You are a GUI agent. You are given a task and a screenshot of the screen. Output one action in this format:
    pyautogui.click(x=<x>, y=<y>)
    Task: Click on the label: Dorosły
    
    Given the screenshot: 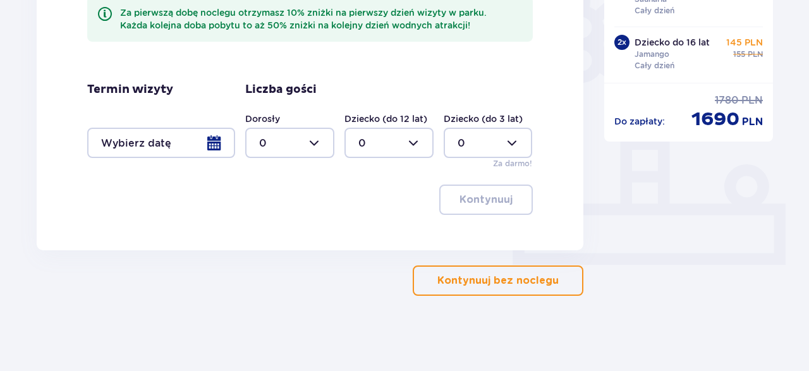 What is the action you would take?
    pyautogui.click(x=262, y=119)
    